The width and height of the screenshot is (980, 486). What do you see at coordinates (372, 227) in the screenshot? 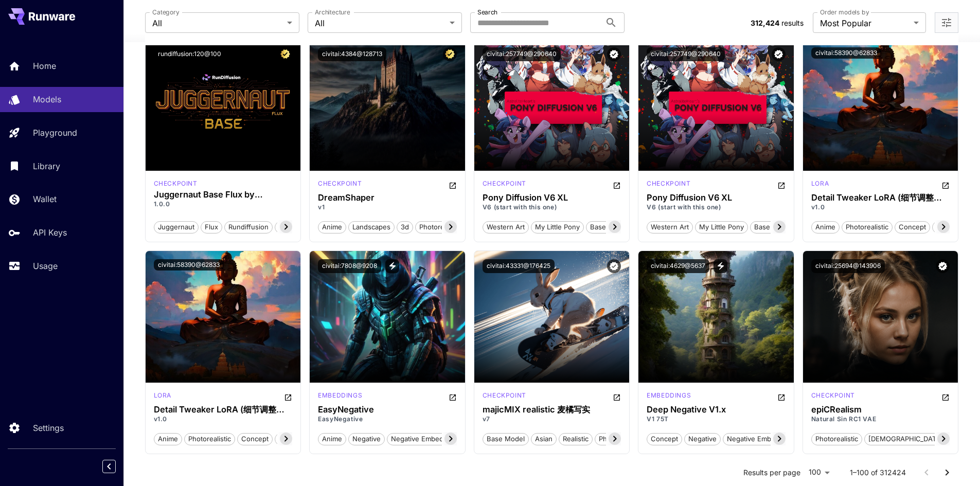
I see `span: landscapes` at bounding box center [372, 227].